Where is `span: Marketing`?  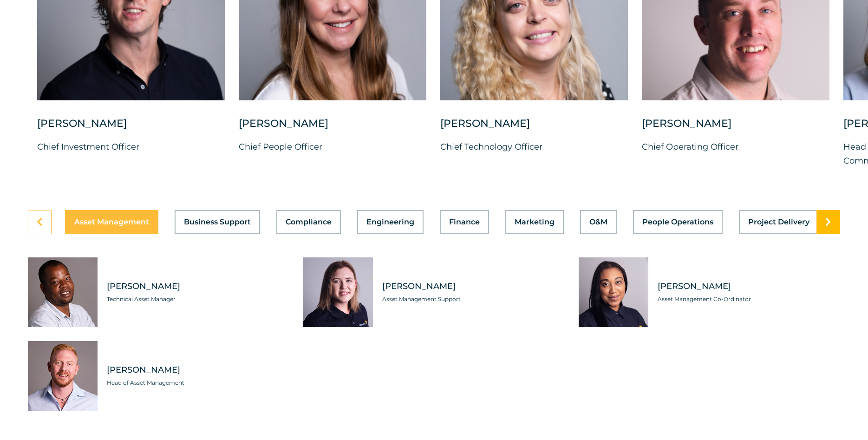
span: Marketing is located at coordinates (534, 222).